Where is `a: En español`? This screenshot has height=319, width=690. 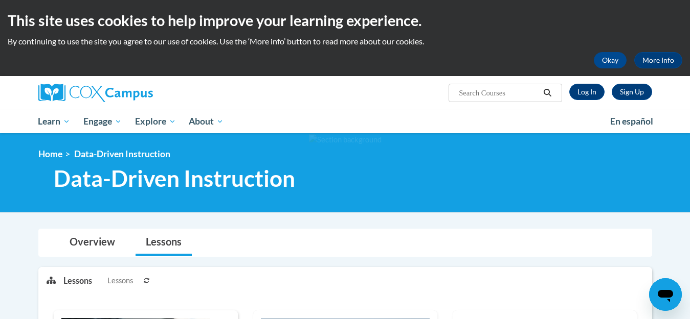
a: En español is located at coordinates (631, 122).